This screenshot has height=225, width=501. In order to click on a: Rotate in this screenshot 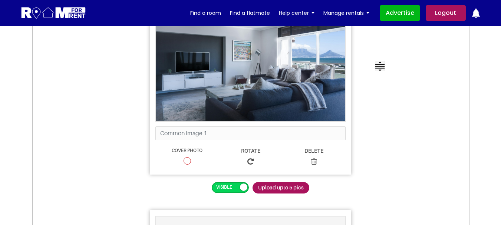, I will do `click(250, 159)`.